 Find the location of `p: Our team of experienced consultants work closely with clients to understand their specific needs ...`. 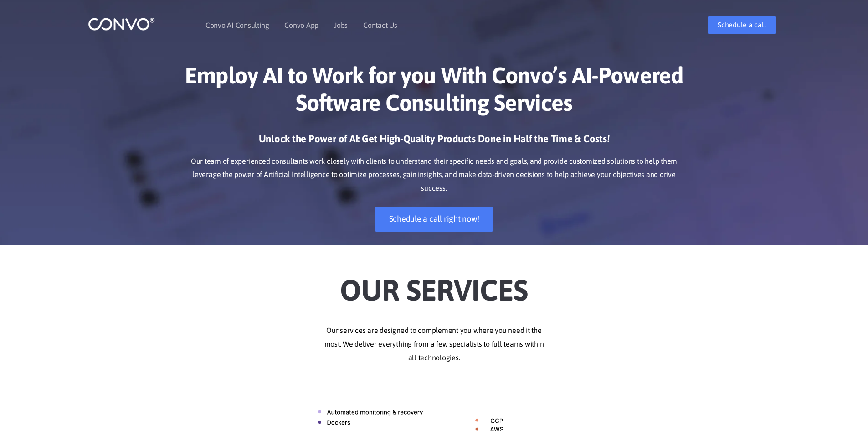

p: Our team of experienced consultants work closely with clients to understand their specific needs ... is located at coordinates (434, 175).